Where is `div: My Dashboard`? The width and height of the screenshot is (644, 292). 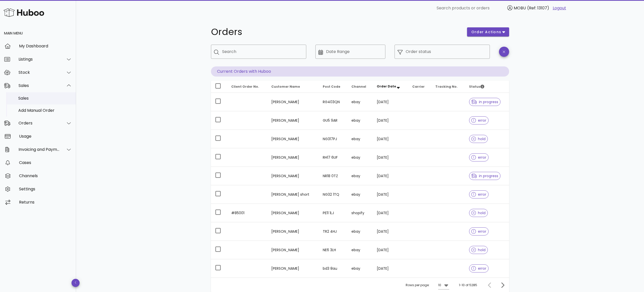
div: My Dashboard is located at coordinates (45, 46).